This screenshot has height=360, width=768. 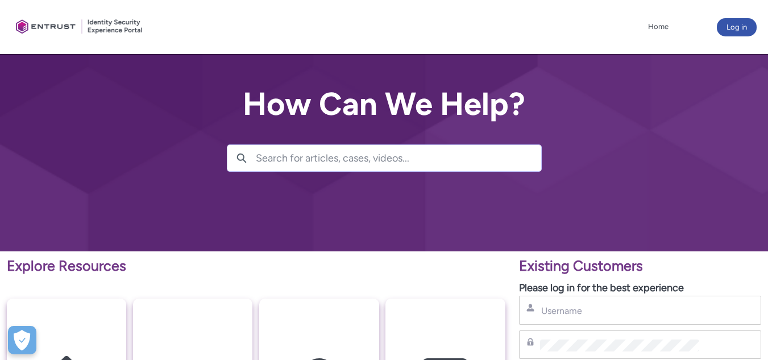 What do you see at coordinates (384, 104) in the screenshot?
I see `h2: How Can We Help?` at bounding box center [384, 104].